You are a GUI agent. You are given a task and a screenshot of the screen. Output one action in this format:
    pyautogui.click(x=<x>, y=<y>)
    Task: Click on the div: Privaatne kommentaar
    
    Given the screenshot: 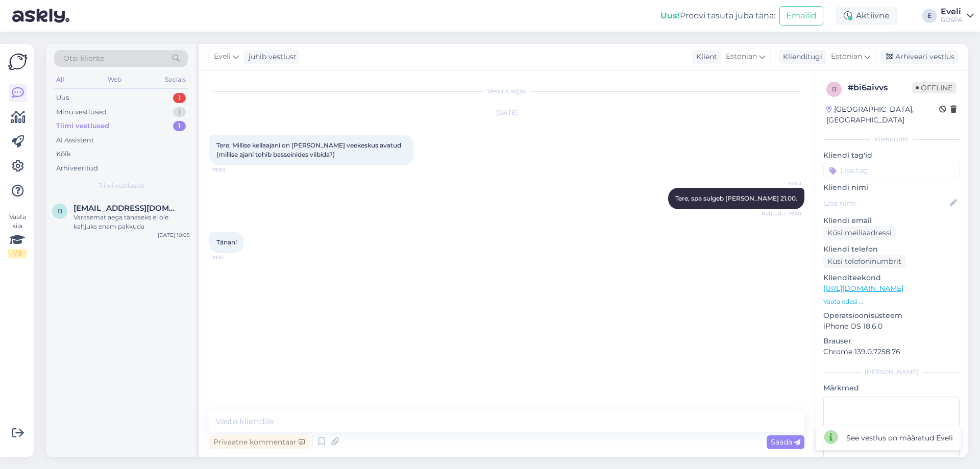 What is the action you would take?
    pyautogui.click(x=259, y=442)
    